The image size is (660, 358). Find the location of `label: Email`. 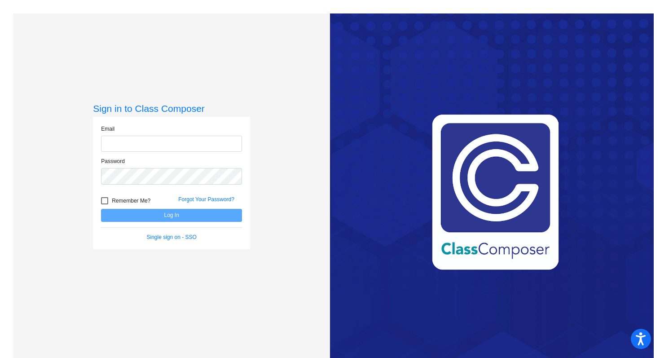

label: Email is located at coordinates (108, 129).